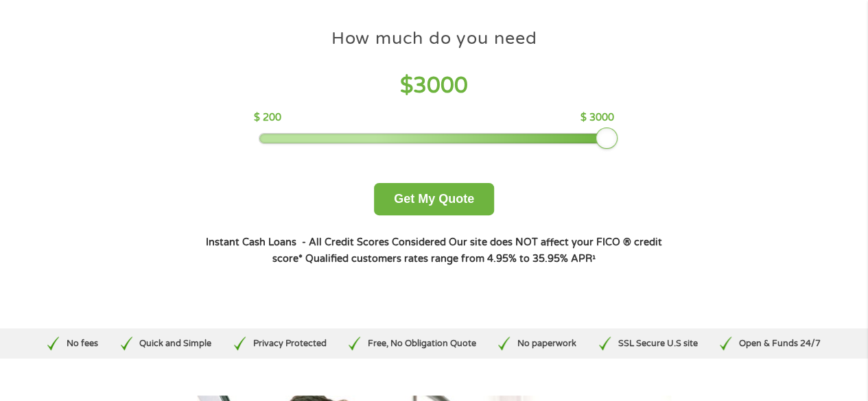 Image resolution: width=868 pixels, height=401 pixels. I want to click on h4: How much do you need, so click(434, 39).